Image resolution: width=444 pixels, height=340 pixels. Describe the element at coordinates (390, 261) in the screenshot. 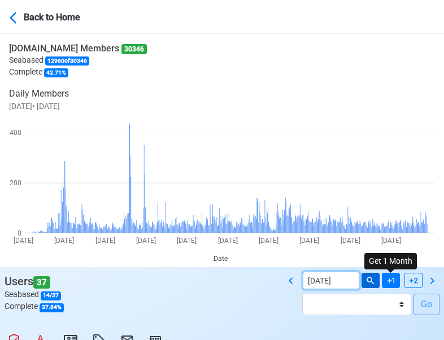

I see `div: Get 1 Month` at that location.